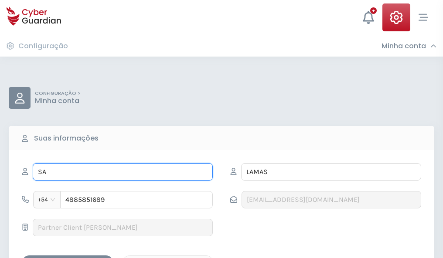 Image resolution: width=443 pixels, height=258 pixels. Describe the element at coordinates (58, 94) in the screenshot. I see `p: CONFIGURAÇÃO >` at that location.